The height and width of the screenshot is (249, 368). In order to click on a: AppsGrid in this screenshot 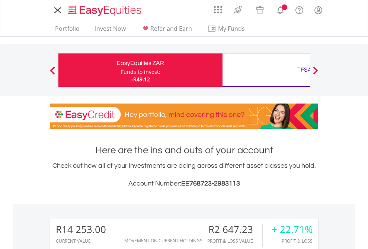, I will do `click(218, 8)`.